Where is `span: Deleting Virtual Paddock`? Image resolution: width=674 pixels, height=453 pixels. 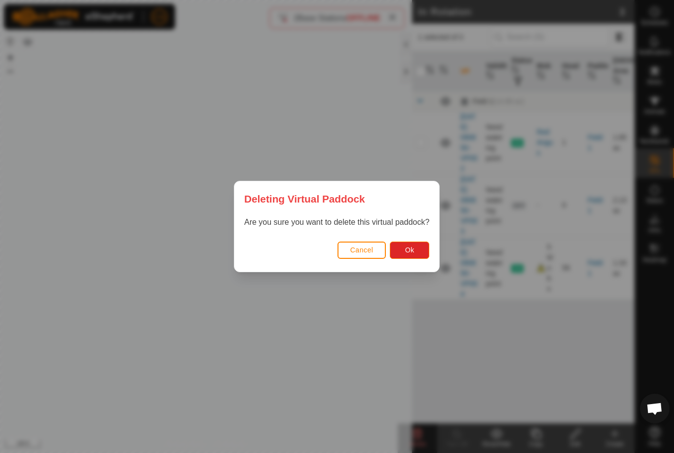
span: Deleting Virtual Paddock is located at coordinates (305, 198).